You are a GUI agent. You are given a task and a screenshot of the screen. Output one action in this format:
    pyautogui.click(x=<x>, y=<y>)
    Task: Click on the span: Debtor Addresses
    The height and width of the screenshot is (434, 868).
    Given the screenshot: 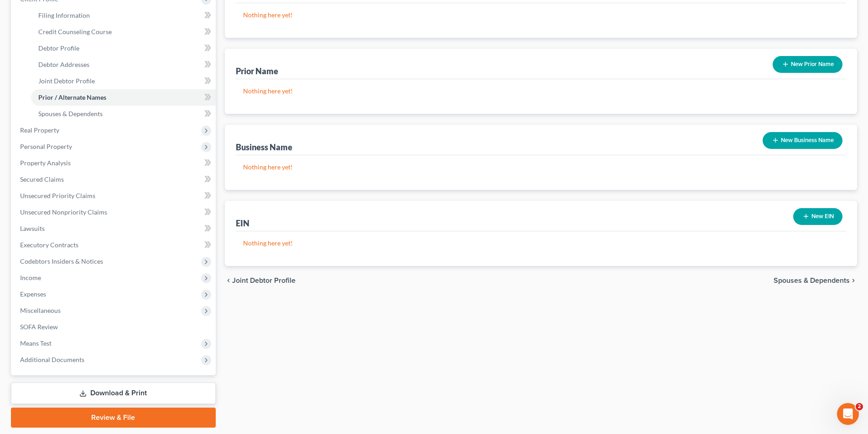 What is the action you would take?
    pyautogui.click(x=64, y=64)
    